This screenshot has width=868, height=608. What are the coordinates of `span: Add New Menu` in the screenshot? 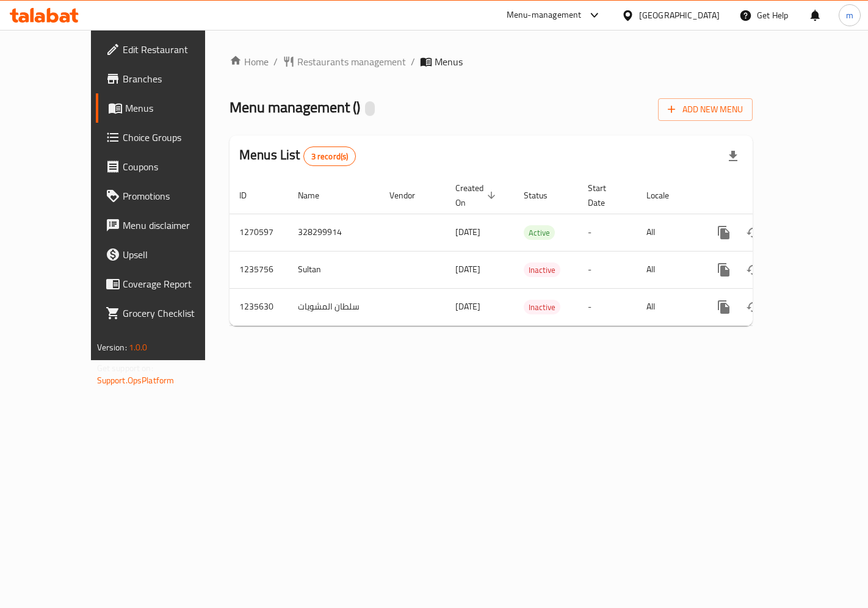 It's located at (705, 110).